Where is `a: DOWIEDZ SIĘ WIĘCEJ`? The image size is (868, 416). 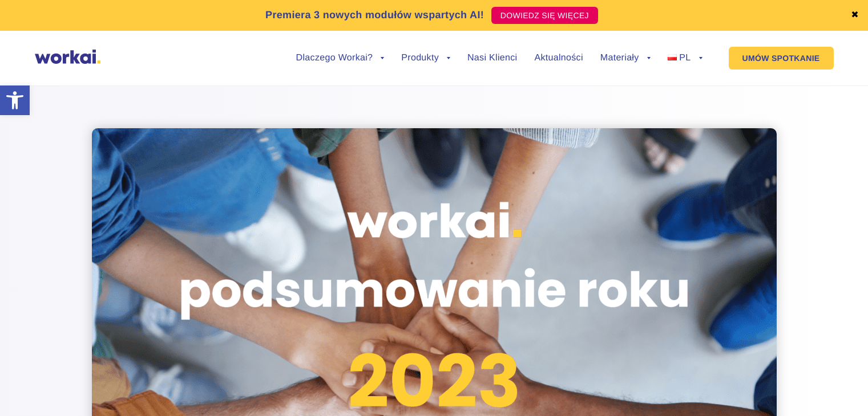
a: DOWIEDZ SIĘ WIĘCEJ is located at coordinates (544, 16).